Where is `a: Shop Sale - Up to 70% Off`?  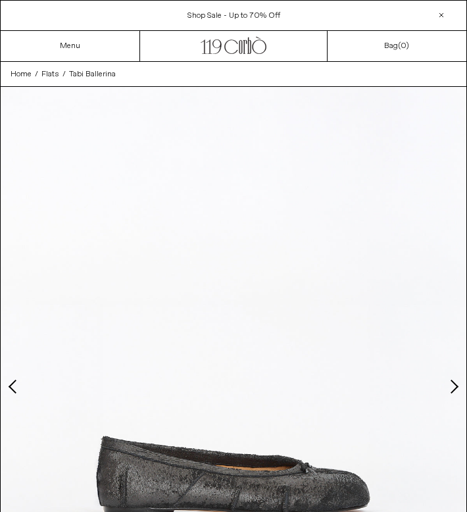 a: Shop Sale - Up to 70% Off is located at coordinates (234, 16).